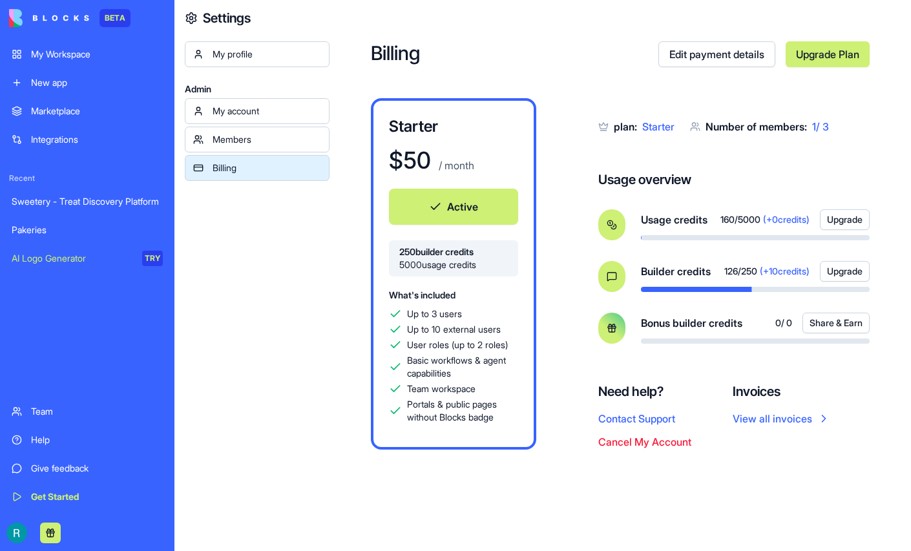 This screenshot has width=911, height=551. I want to click on a: My Workspace, so click(87, 54).